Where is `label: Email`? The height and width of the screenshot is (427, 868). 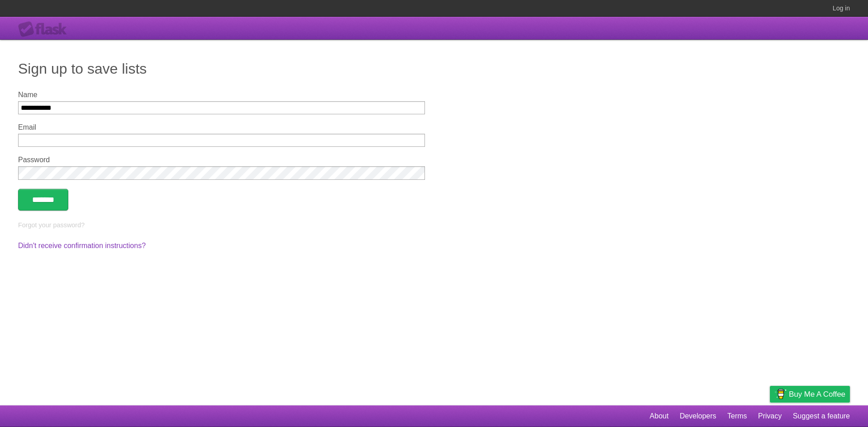 label: Email is located at coordinates (221, 128).